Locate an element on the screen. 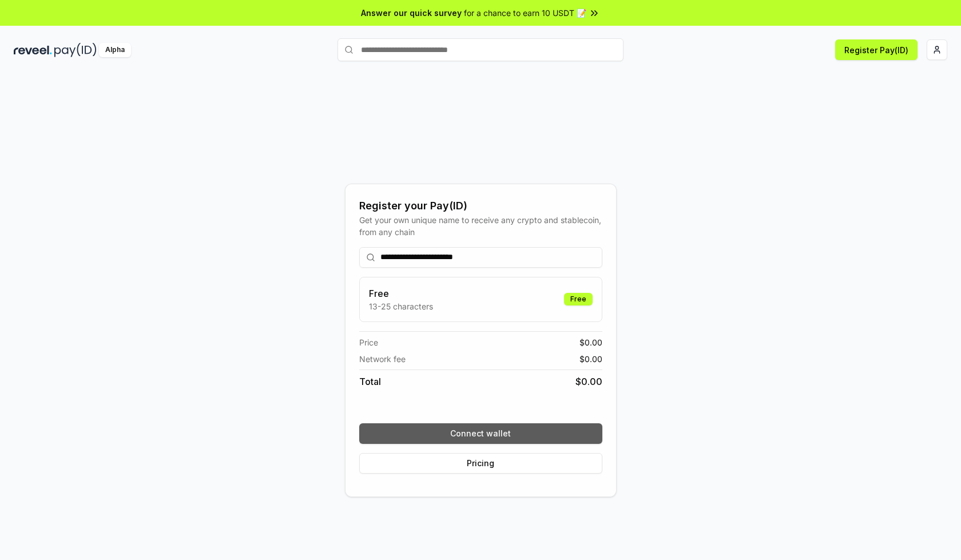 Image resolution: width=961 pixels, height=560 pixels. button: Pricing is located at coordinates (480, 463).